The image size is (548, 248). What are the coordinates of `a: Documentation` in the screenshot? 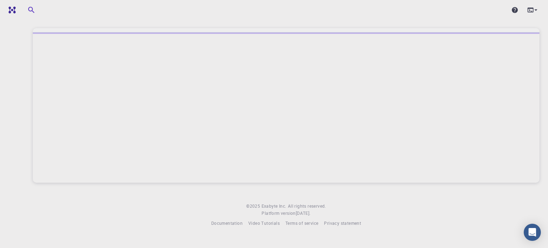 It's located at (227, 223).